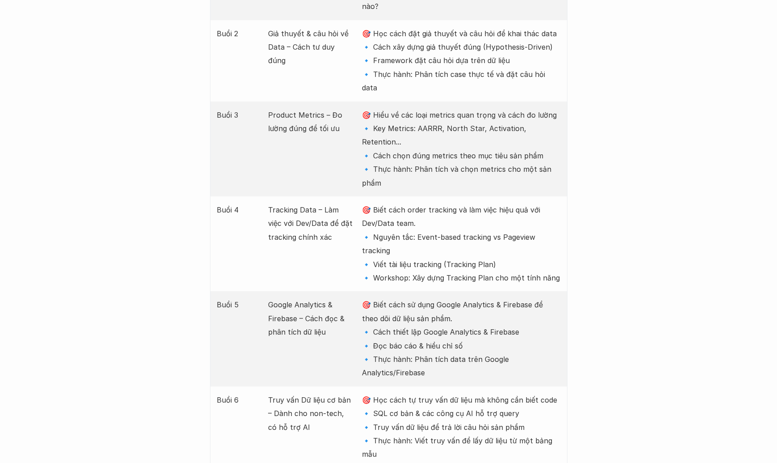  What do you see at coordinates (238, 304) in the screenshot?
I see `p: Buổi 5` at bounding box center [238, 304].